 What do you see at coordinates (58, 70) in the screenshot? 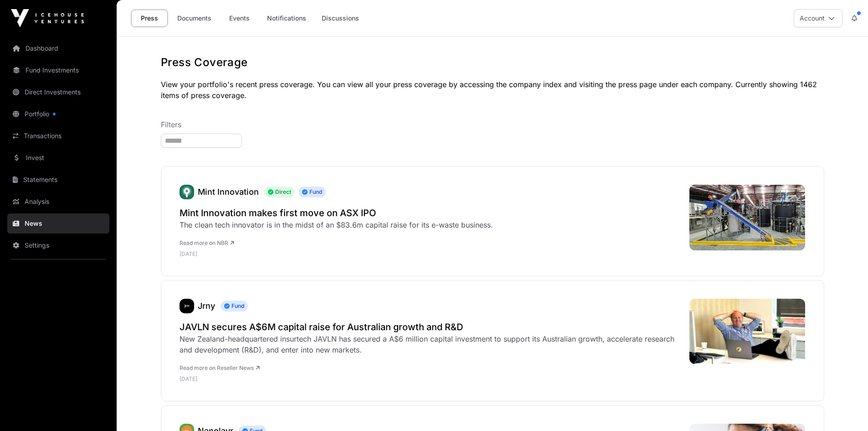
I see `a: Fund Investments` at bounding box center [58, 70].